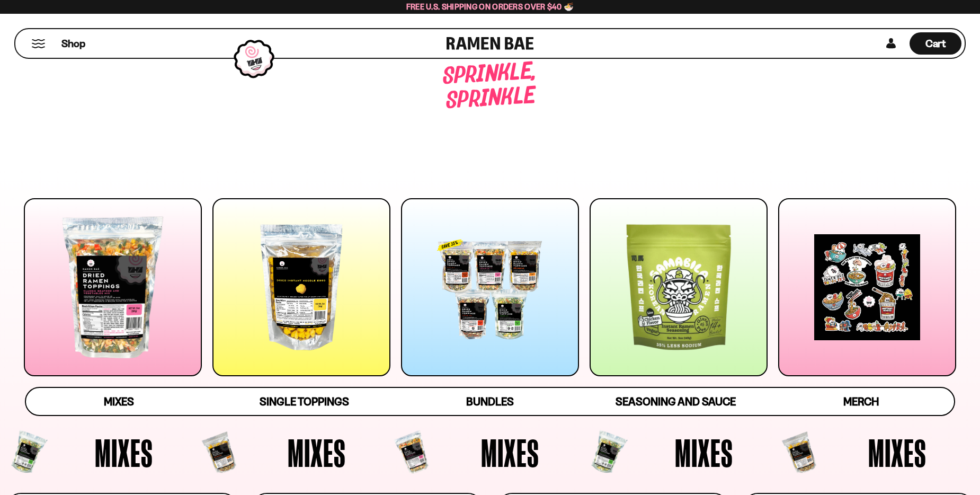 Image resolution: width=980 pixels, height=495 pixels. What do you see at coordinates (490, 6) in the screenshot?
I see `span: Free U.S. Shipping on Orders over $40 🍜` at bounding box center [490, 6].